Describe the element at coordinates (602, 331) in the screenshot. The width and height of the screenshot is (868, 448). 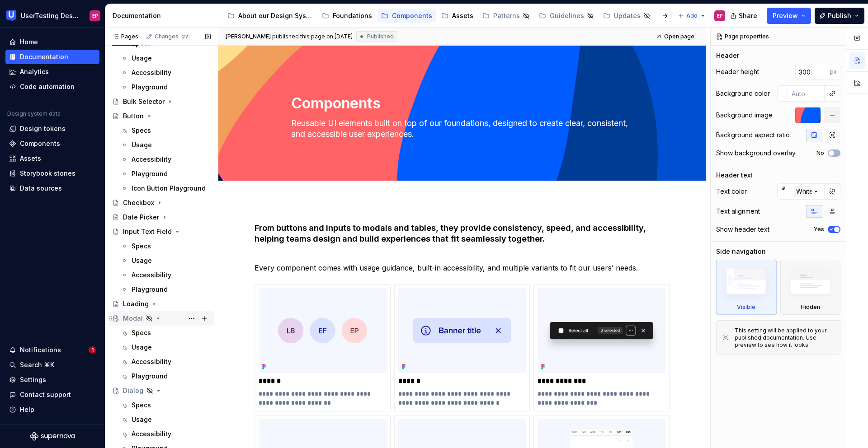
I see `img: 77c60354-6d0f-4266-a254-7be10921e8a6.png` at that location.